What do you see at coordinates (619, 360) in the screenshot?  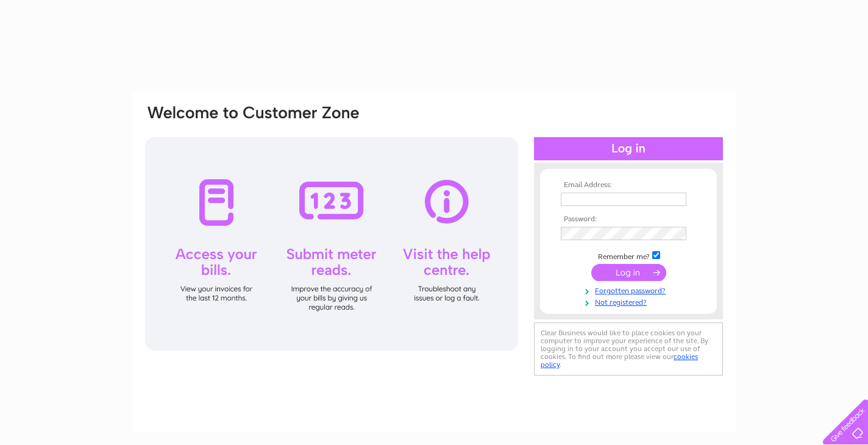 I see `a: cookies policy` at bounding box center [619, 360].